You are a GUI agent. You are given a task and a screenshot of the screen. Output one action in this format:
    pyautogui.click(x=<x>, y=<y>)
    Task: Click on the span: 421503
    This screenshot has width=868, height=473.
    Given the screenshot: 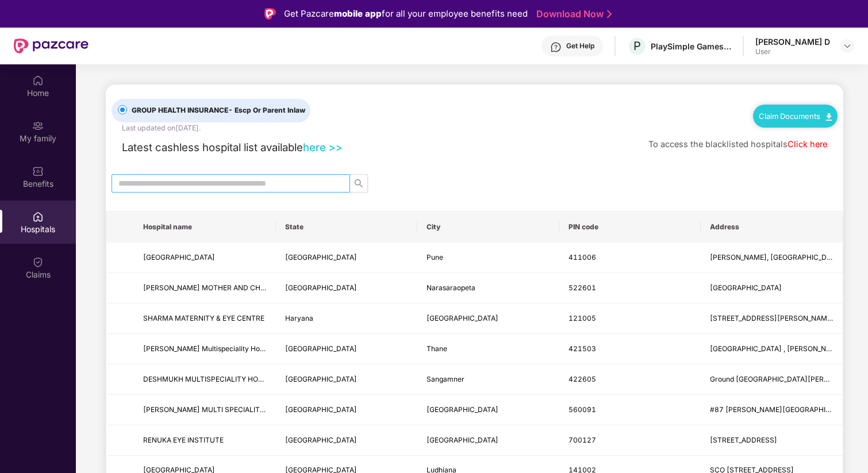 What is the action you would take?
    pyautogui.click(x=582, y=349)
    